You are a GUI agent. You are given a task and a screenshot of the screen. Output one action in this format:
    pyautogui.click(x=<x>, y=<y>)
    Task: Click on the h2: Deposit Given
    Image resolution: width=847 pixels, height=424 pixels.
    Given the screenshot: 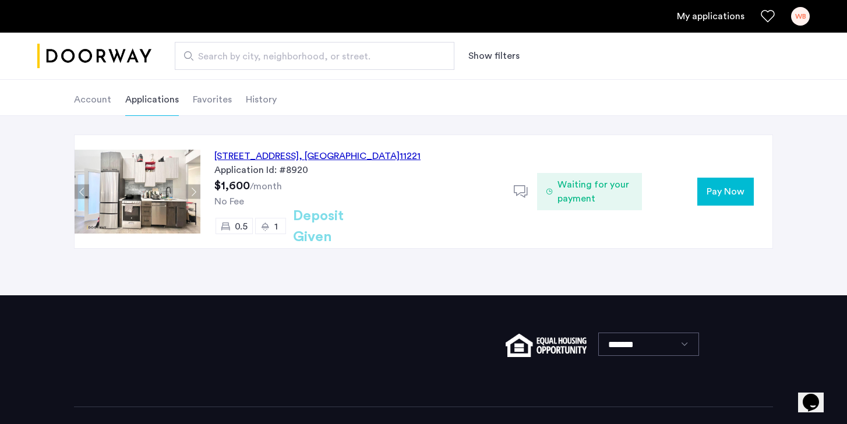 What is the action you would take?
    pyautogui.click(x=339, y=227)
    